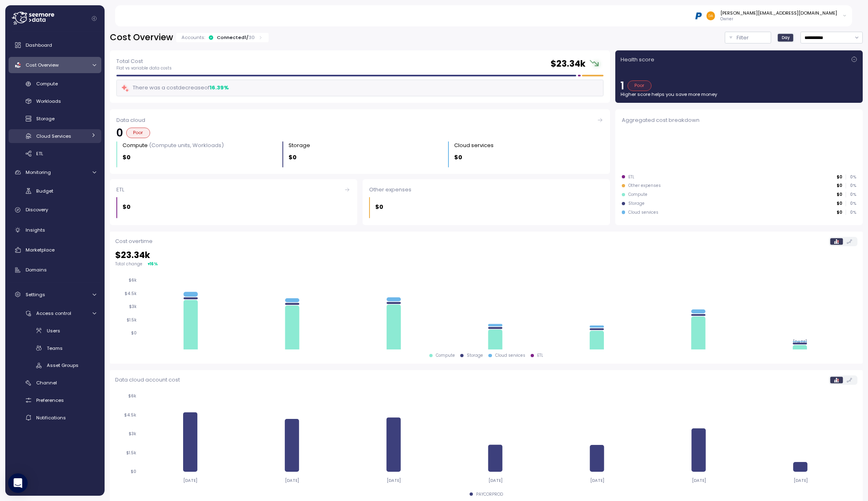 The image size is (868, 501). I want to click on span: Discovery, so click(37, 210).